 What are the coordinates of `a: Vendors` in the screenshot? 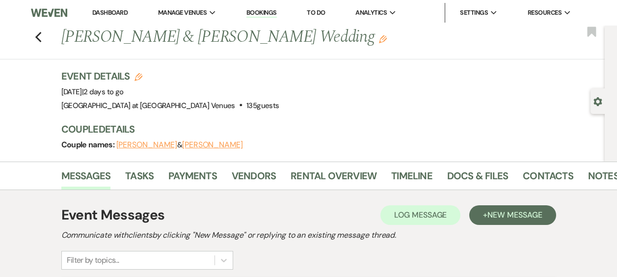 It's located at (254, 179).